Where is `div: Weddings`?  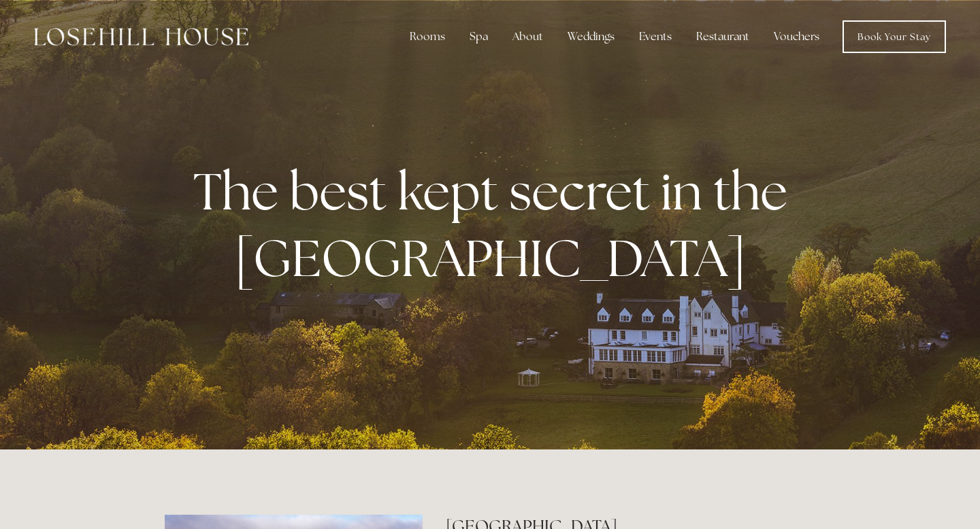
div: Weddings is located at coordinates (591, 36).